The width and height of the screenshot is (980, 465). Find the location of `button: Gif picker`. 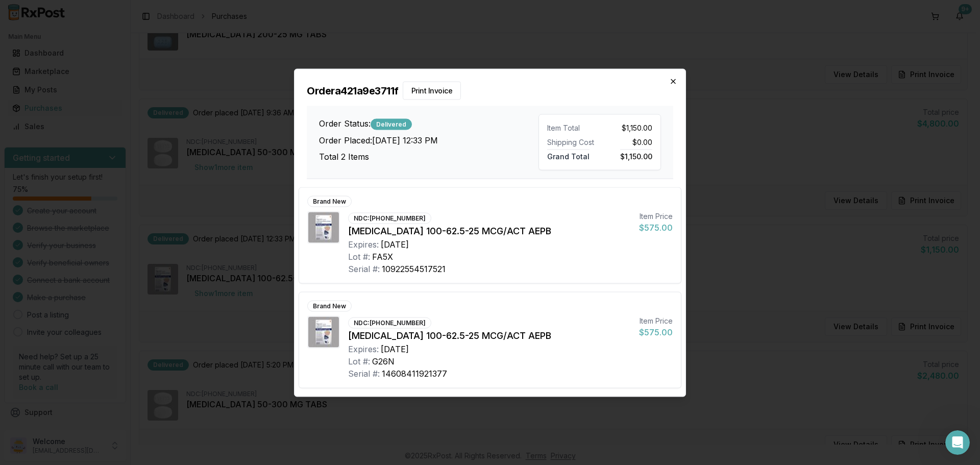

button: Gif picker is located at coordinates (36, 338).